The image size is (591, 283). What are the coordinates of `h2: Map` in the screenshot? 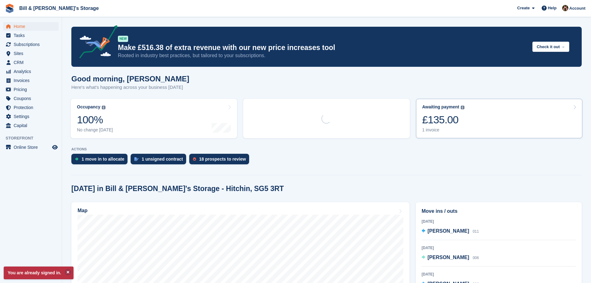 It's located at (83, 210).